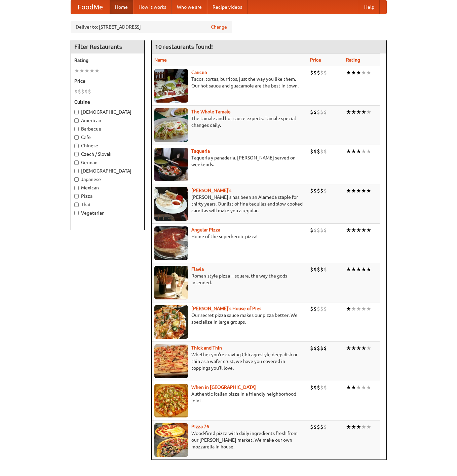 The width and height of the screenshot is (457, 476). Describe the element at coordinates (108, 137) in the screenshot. I see `label: Cafe` at that location.